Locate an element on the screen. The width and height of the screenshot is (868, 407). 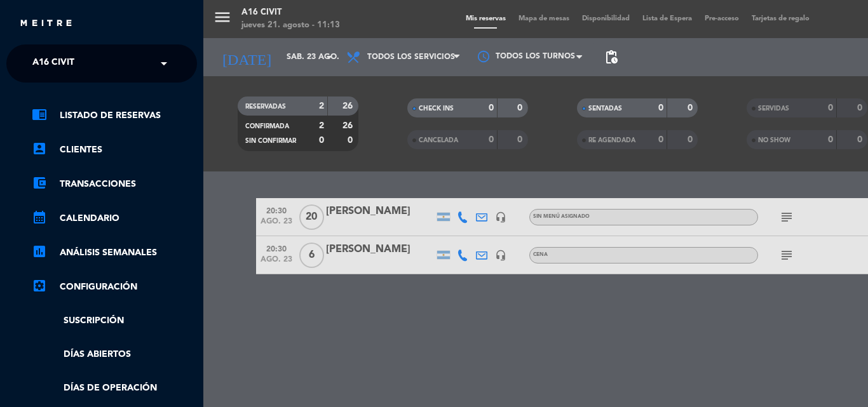
i: assessment is located at coordinates (39, 252).